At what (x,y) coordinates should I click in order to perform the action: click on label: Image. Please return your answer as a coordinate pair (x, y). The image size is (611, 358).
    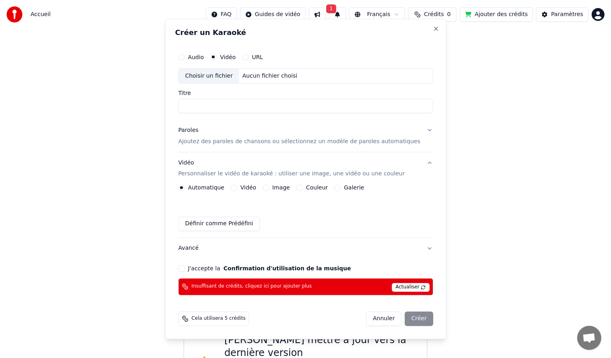
    Looking at the image, I should click on (281, 187).